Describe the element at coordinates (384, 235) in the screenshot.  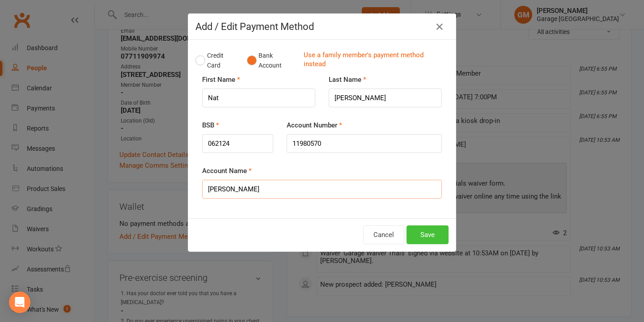
I see `button: Cancel` at that location.